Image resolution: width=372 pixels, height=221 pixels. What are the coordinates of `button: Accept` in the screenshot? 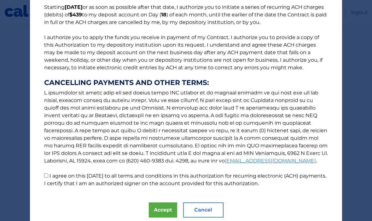 It's located at (163, 210).